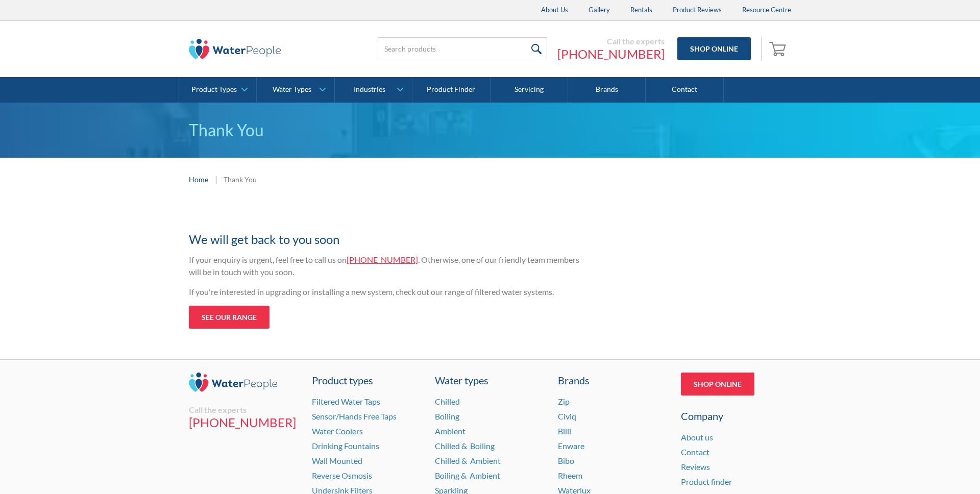 The height and width of the screenshot is (494, 980). Describe the element at coordinates (447, 416) in the screenshot. I see `a: Boiling` at that location.